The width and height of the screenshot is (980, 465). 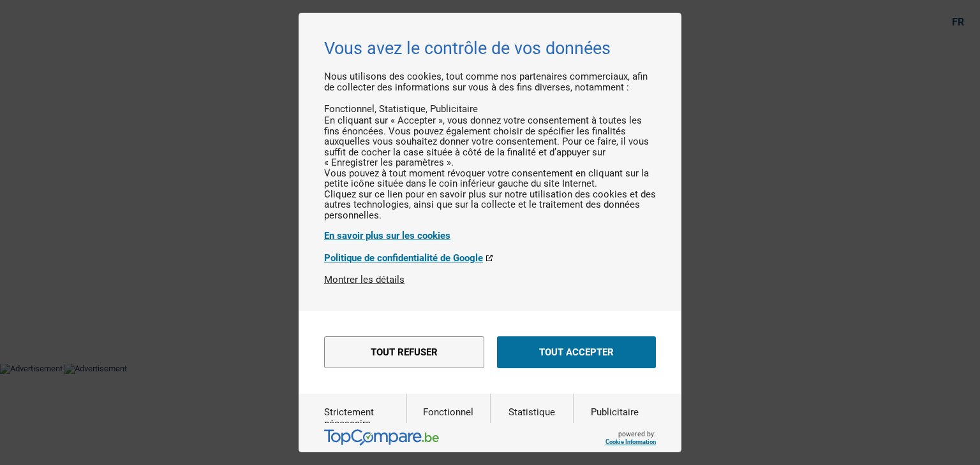 I want to click on label: Strictement nécessaire, so click(x=365, y=435).